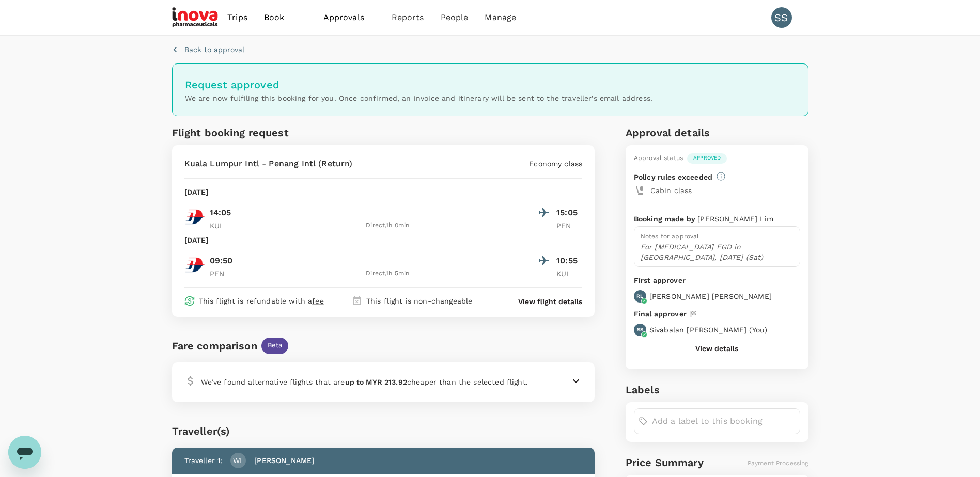  I want to click on span: Approved, so click(706, 158).